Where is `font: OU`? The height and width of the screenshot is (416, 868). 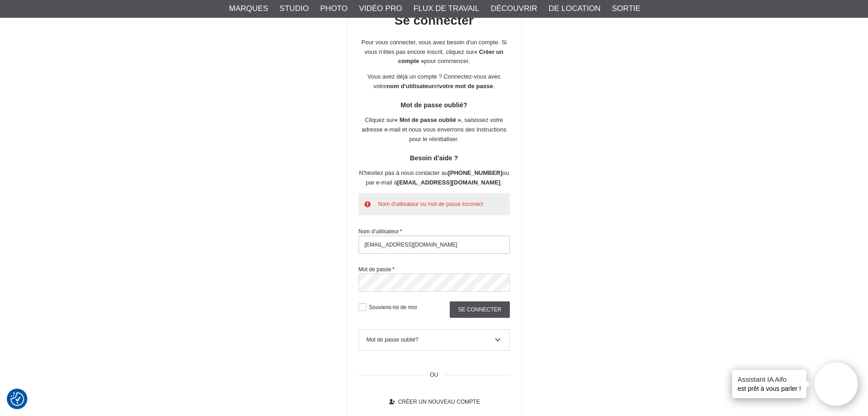 font: OU is located at coordinates (435, 374).